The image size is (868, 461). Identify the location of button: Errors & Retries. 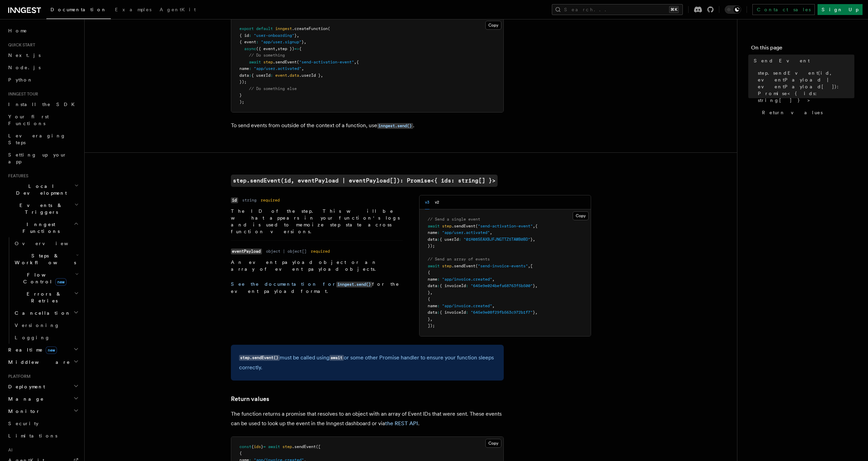
(46, 297).